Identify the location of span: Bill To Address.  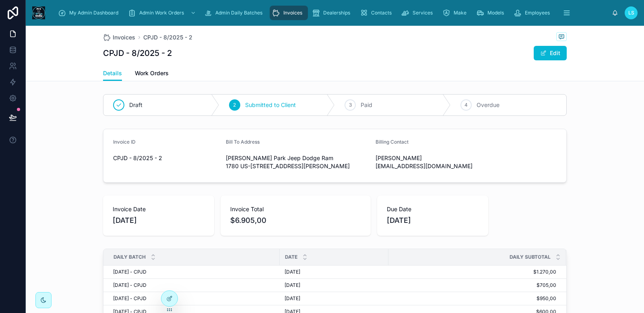
(243, 142).